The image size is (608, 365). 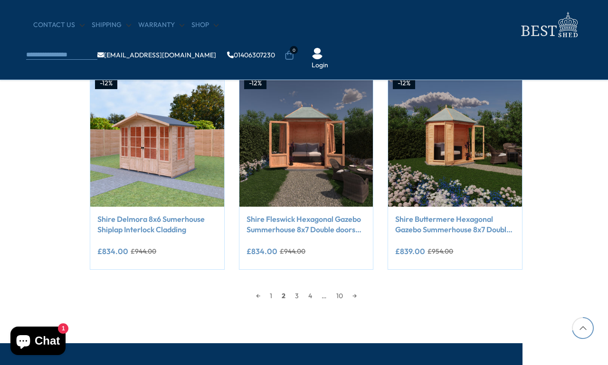 I want to click on a: Shire Buttermere Hexagonal Gazebo Summerhouse 8x7 Double doors 12mm Cladding, so click(x=455, y=224).